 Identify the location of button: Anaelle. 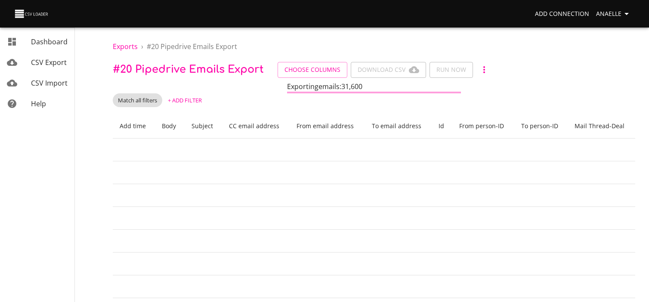
(613, 14).